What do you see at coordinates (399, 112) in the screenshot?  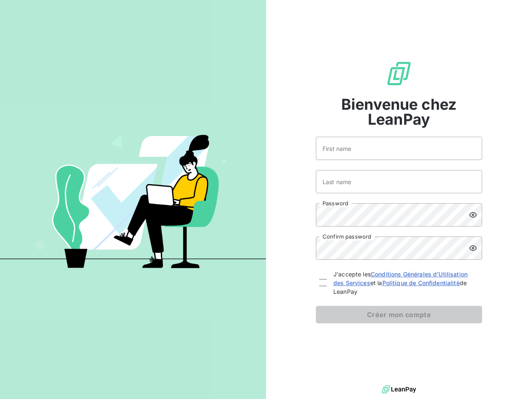 I see `span: Bienvenue chez LeanPay` at bounding box center [399, 112].